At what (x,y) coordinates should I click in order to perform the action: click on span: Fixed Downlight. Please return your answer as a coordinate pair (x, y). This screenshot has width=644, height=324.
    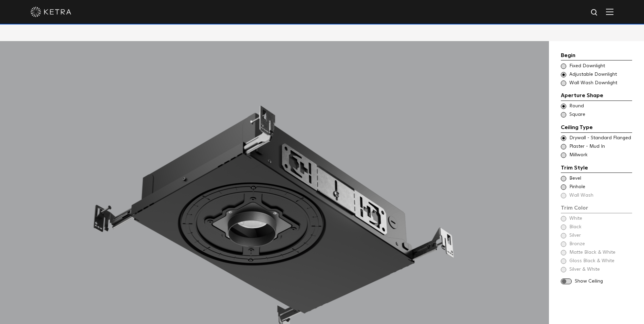
    Looking at the image, I should click on (601, 66).